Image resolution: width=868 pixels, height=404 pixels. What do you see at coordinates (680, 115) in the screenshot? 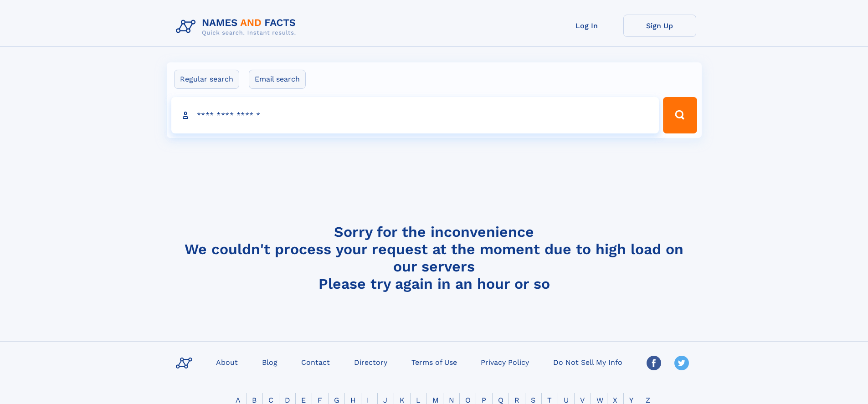
I see `button: Search Button` at bounding box center [680, 115].